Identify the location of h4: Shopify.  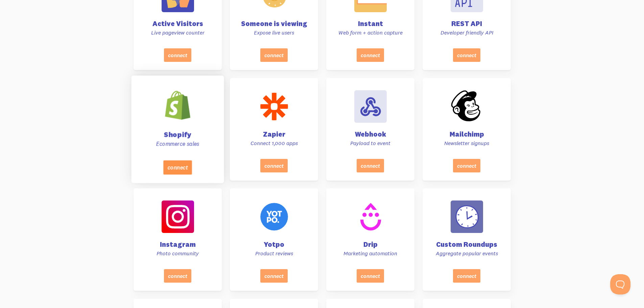
(177, 134).